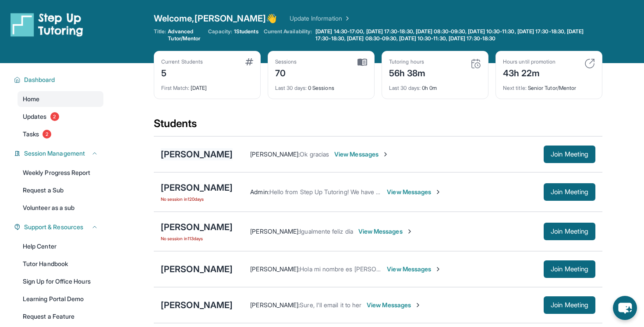 The height and width of the screenshot is (327, 644). What do you see at coordinates (60, 99) in the screenshot?
I see `a: Home` at bounding box center [60, 99].